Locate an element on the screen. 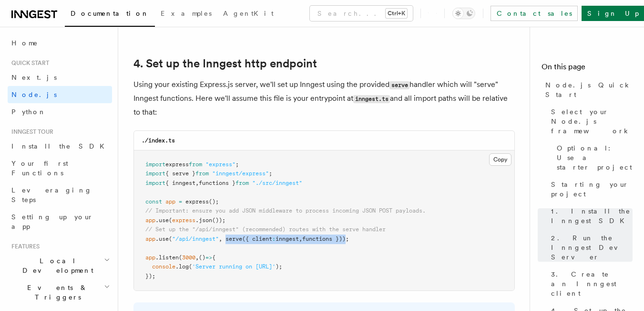  a: Home is located at coordinates (60, 43).